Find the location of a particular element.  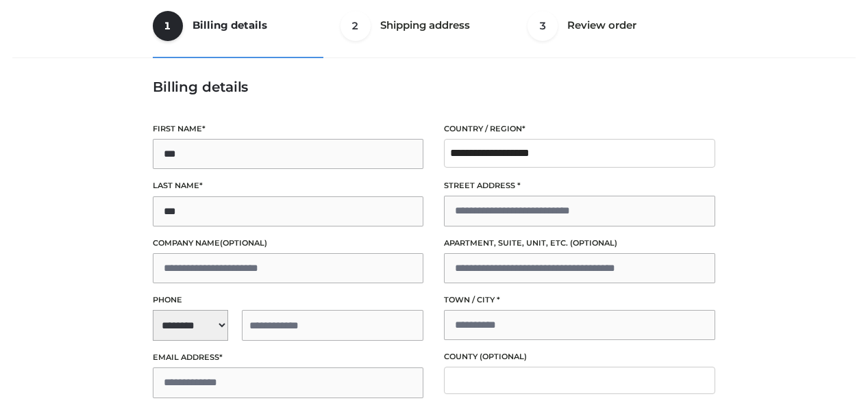

h3: Billing details is located at coordinates (434, 87).